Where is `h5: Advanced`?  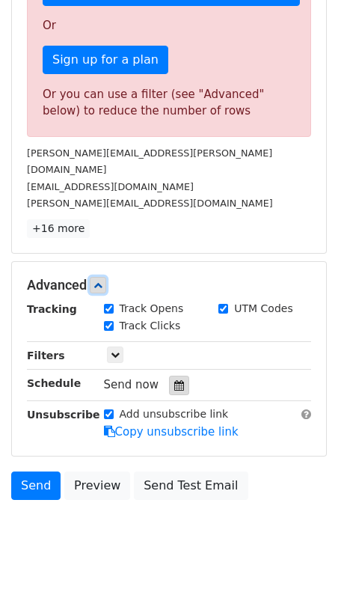
h5: Advanced is located at coordinates (169, 285).